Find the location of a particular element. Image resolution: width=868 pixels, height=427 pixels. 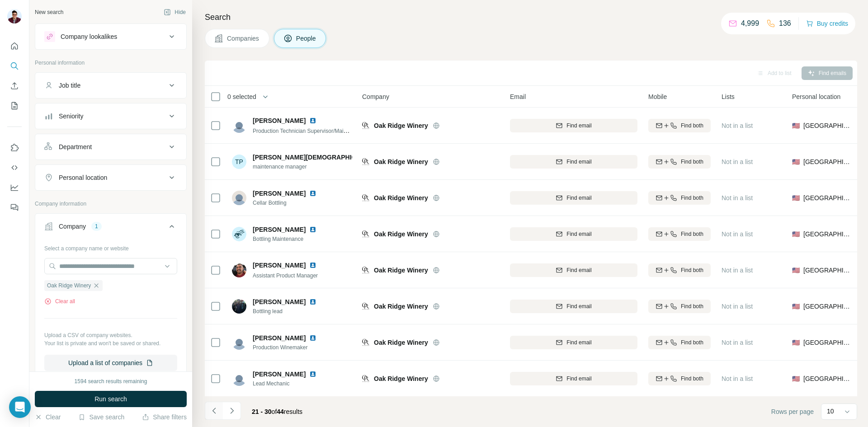

div: Select a company name or website is located at coordinates (111, 247).